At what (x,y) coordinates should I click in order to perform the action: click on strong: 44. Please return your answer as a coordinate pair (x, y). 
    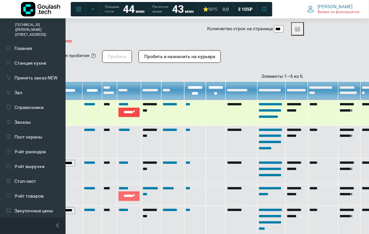
    Looking at the image, I should click on (129, 9).